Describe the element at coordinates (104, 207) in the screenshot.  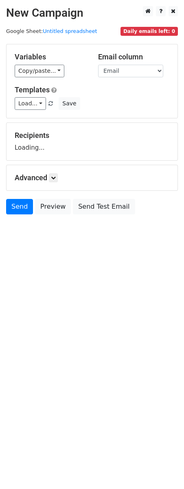
I see `a: Send Test Email` at that location.